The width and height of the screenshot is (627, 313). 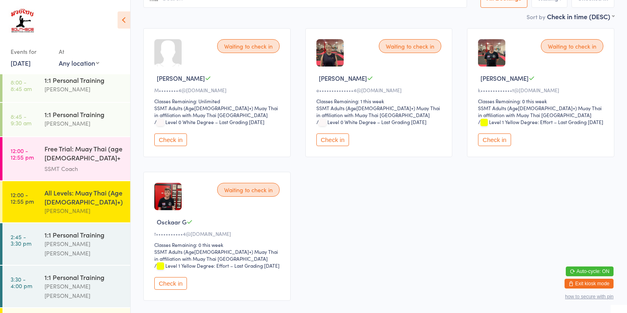 I want to click on img: Southside Muay Thai & Fitness, so click(x=22, y=21).